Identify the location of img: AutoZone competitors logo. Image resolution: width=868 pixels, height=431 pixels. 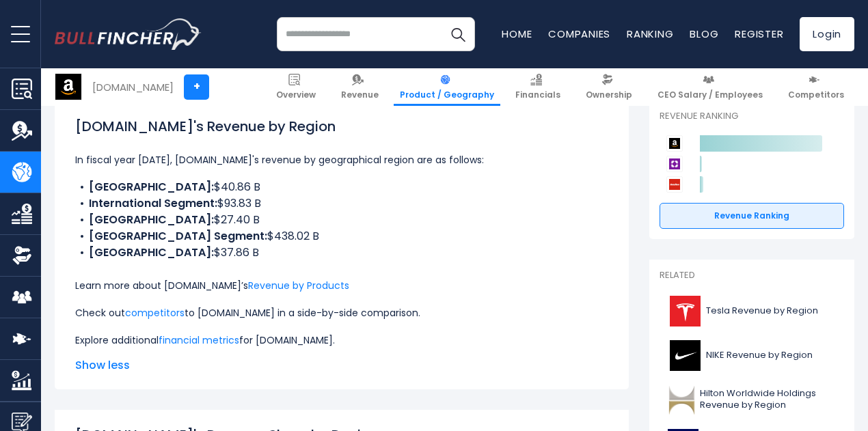
(674, 184).